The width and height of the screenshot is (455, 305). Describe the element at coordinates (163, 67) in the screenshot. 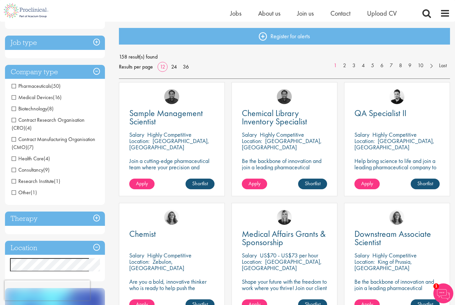

I see `a: 12` at that location.